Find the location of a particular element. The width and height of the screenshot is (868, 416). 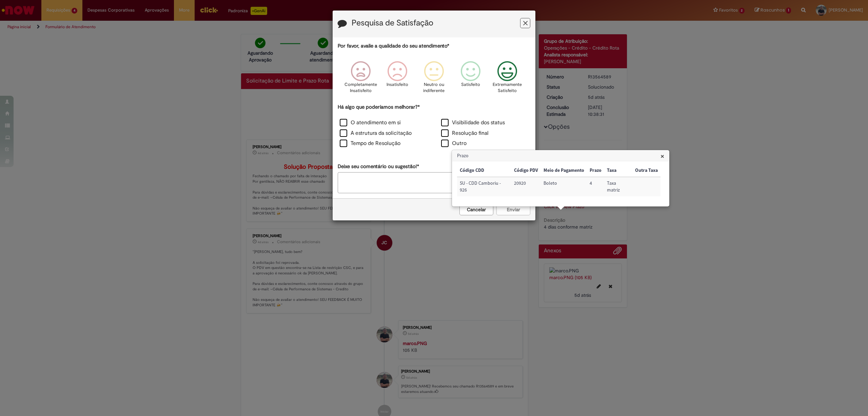

div: Prazo is located at coordinates (560, 178).